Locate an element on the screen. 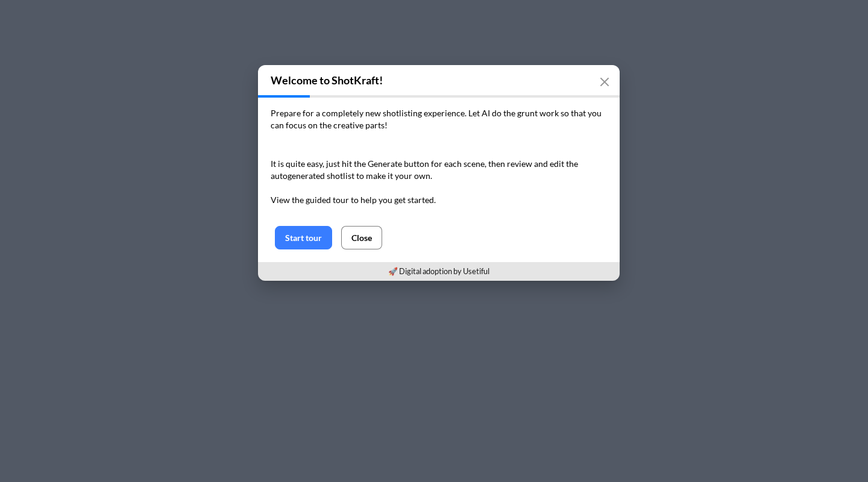 This screenshot has width=868, height=482. button: Close is located at coordinates (362, 237).